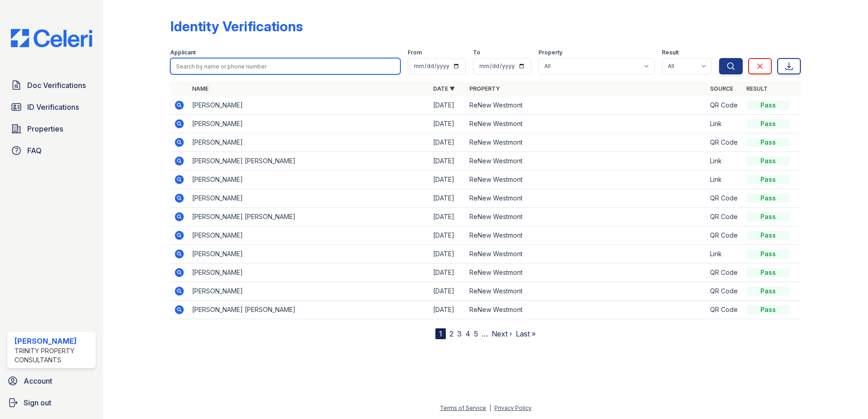 This screenshot has height=419, width=868. Describe the element at coordinates (236, 27) in the screenshot. I see `div: Identity Verifications` at that location.